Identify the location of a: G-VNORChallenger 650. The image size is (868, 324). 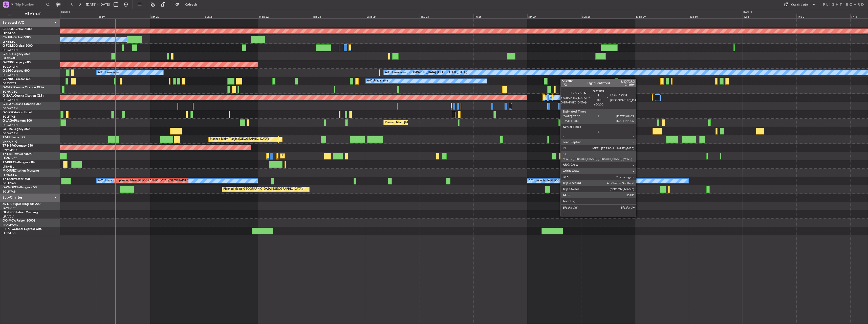
(20, 188).